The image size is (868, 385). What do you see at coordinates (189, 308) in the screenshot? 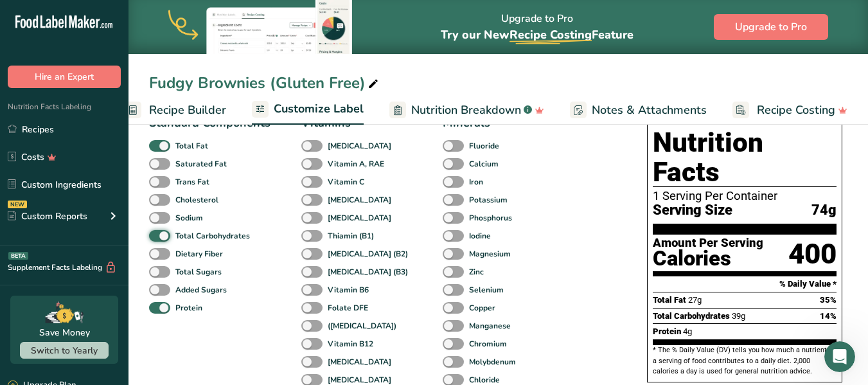
I see `b: Protein` at bounding box center [189, 308].